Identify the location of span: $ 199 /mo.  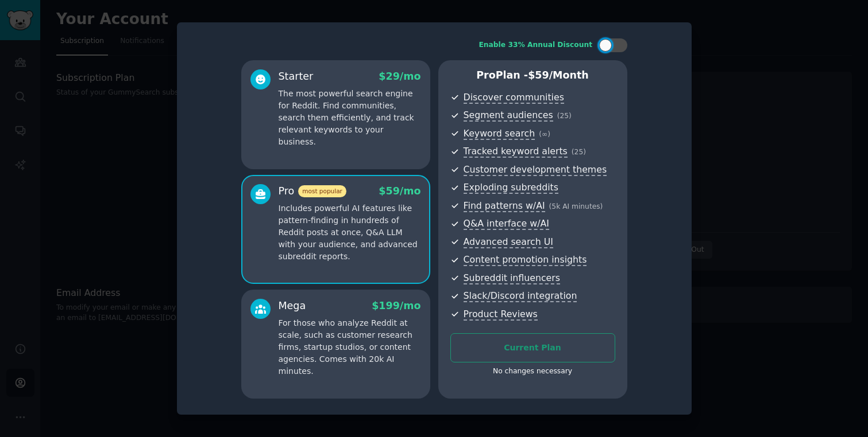
(396, 305).